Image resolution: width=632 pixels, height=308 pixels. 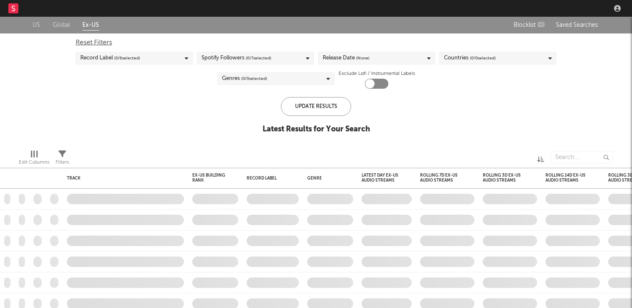 I want to click on input: Search..., so click(x=582, y=157).